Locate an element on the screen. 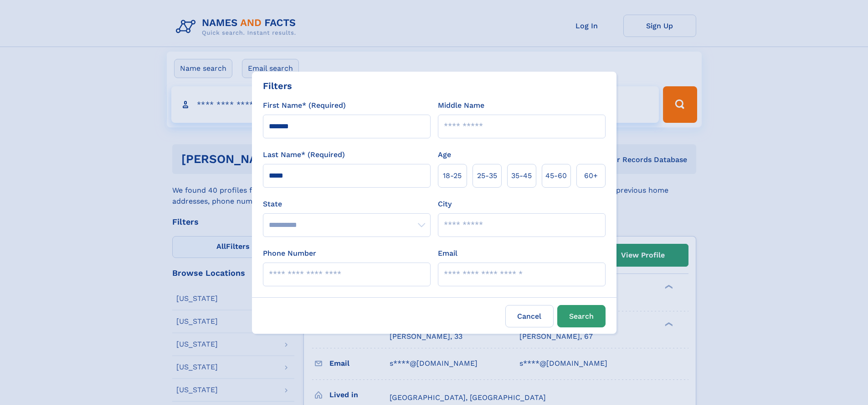 Image resolution: width=868 pixels, height=405 pixels. span: 18‑25 is located at coordinates (452, 176).